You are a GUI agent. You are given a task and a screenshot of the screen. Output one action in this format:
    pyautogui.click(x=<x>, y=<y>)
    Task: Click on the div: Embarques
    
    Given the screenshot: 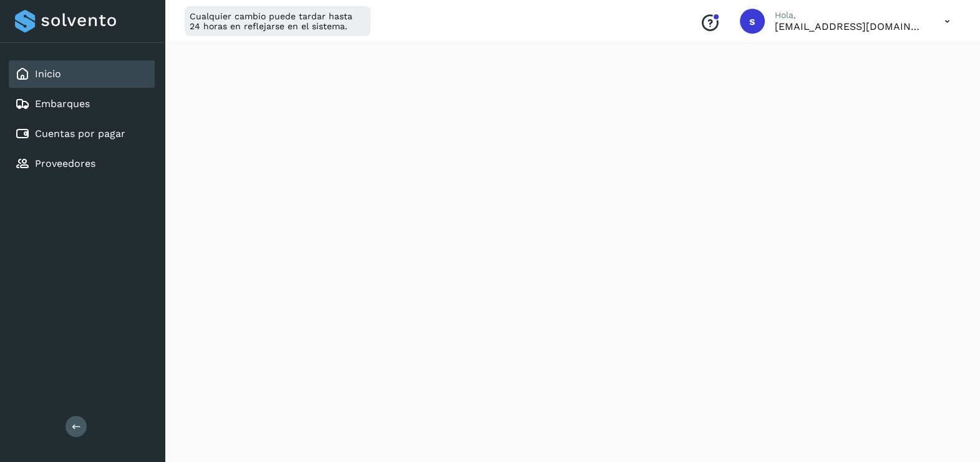 What is the action you would take?
    pyautogui.click(x=82, y=104)
    